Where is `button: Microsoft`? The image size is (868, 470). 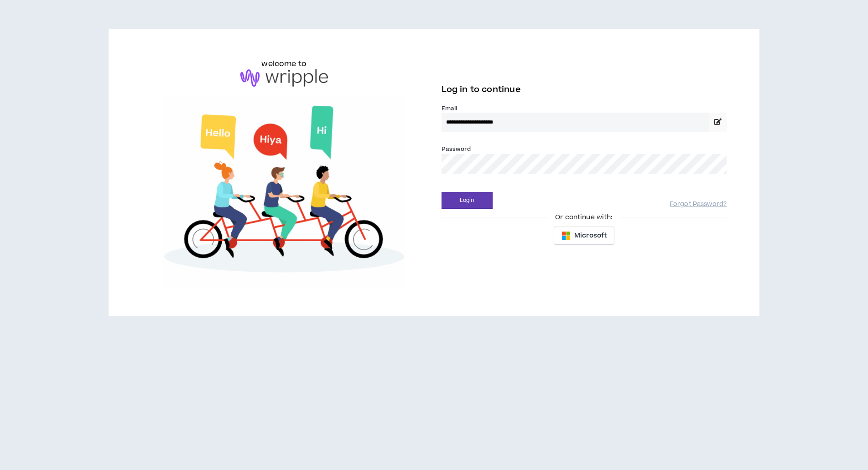
button: Microsoft is located at coordinates (584, 236).